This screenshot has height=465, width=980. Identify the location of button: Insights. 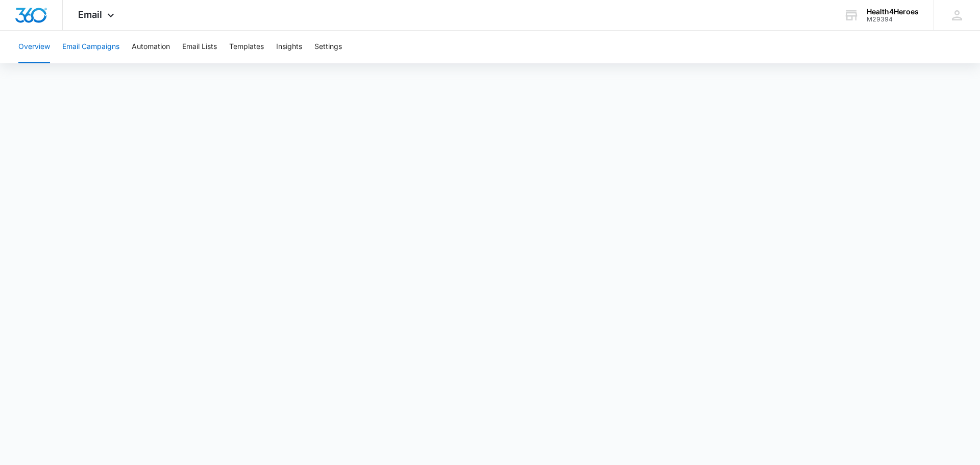
(289, 47).